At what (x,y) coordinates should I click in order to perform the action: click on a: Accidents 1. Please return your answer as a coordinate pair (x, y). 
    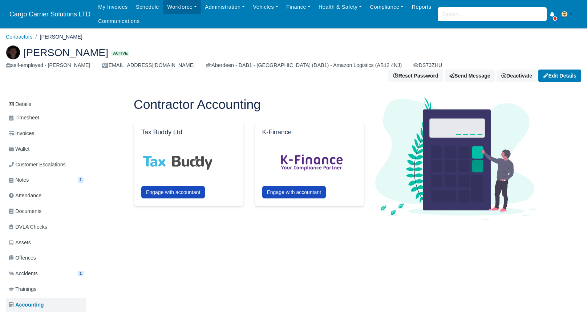
    Looking at the image, I should click on (46, 273).